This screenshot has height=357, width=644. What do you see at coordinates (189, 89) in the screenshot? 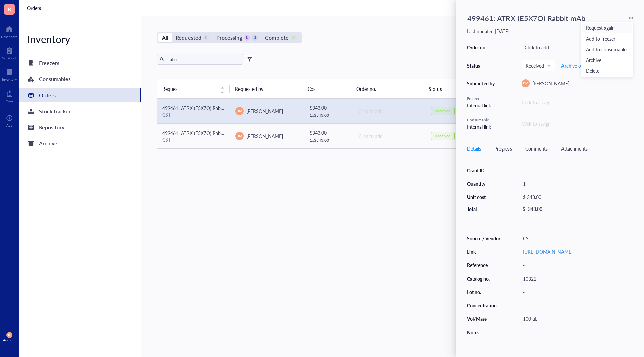
I see `span: Request` at bounding box center [189, 89].